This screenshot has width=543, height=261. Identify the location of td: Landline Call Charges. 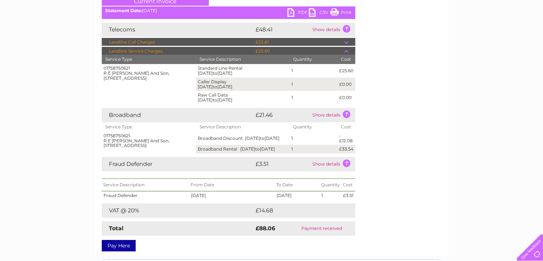
(178, 42).